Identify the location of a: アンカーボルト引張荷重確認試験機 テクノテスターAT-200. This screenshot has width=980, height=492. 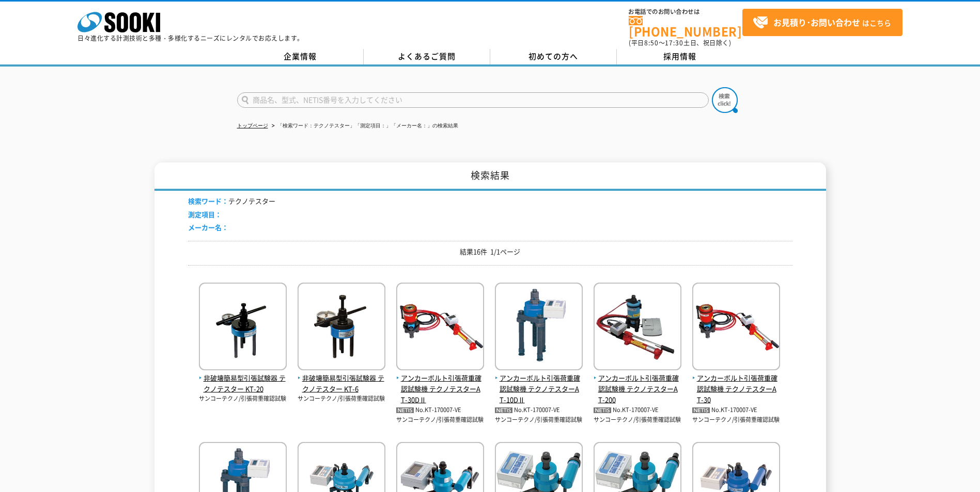
(638, 384).